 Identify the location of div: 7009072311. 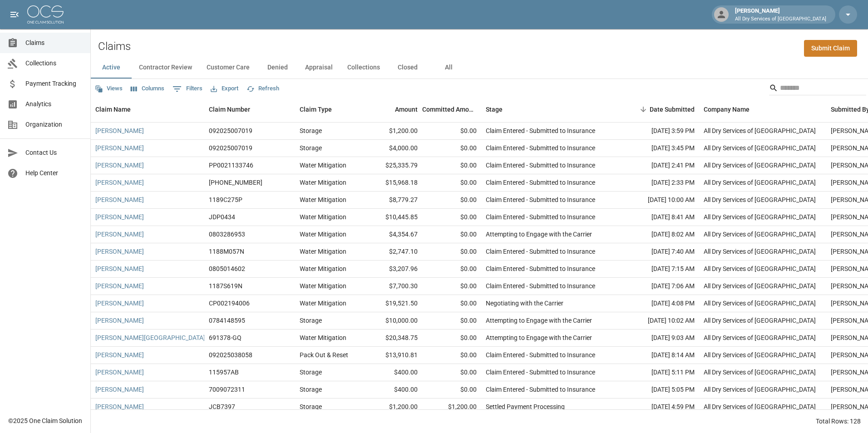
(227, 389).